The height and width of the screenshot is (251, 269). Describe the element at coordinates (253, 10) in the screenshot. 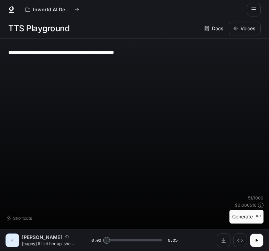

I see `button: open drawer` at that location.